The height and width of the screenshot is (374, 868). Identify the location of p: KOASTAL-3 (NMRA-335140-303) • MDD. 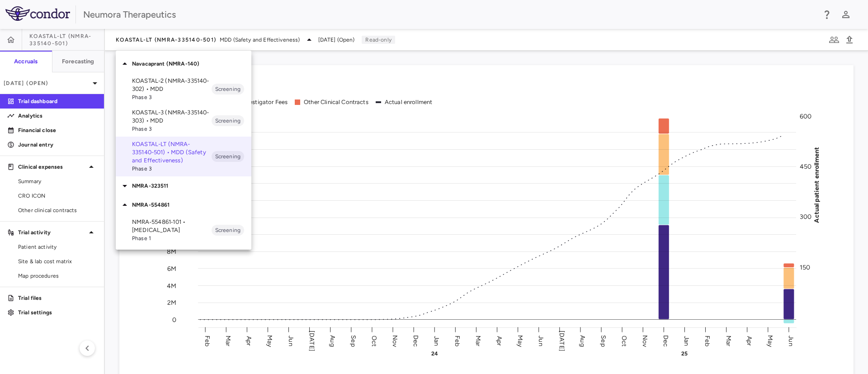
(172, 116).